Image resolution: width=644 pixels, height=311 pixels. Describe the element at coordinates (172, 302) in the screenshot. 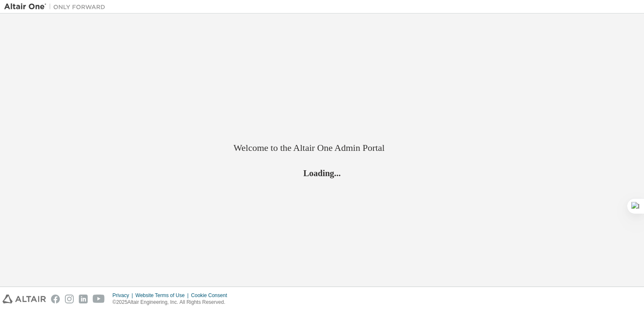

I see `p: © 2025 Altair Engineering, Inc. All Rights Reserved.` at that location.